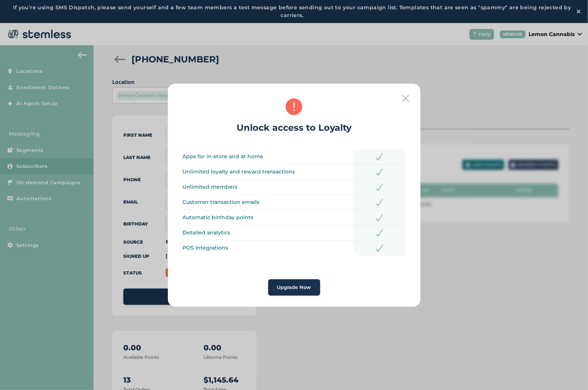 This screenshot has height=390, width=588. Describe the element at coordinates (268, 232) in the screenshot. I see `label: Detailed analytics` at that location.